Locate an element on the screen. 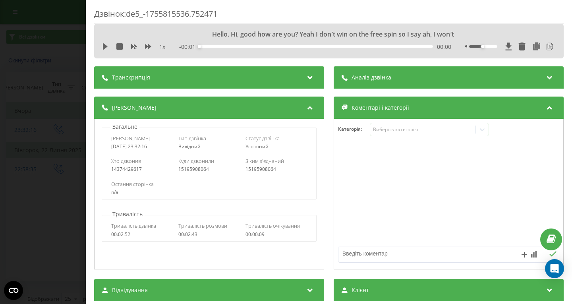 Image resolution: width=572 pixels, height=304 pixels. span: Вихідний is located at coordinates (190, 146).